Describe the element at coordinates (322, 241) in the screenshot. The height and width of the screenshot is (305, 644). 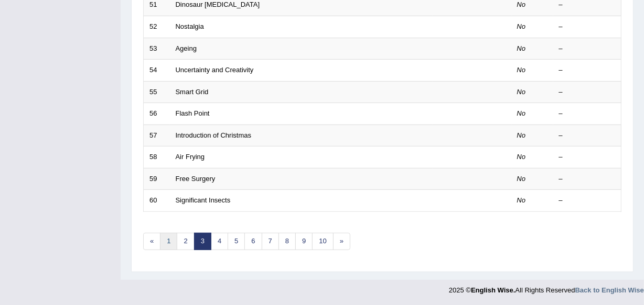
I see `a: 10` at that location.